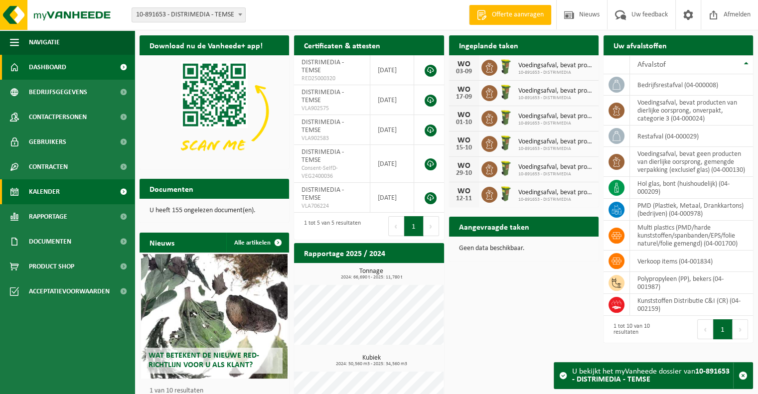 This screenshot has height=394, width=758. Describe the element at coordinates (331, 206) in the screenshot. I see `span: VLA706224` at that location.